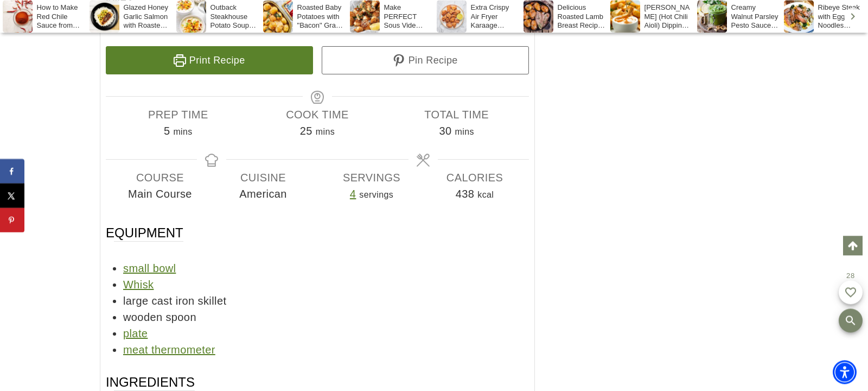 This screenshot has width=868, height=391. Describe the element at coordinates (844, 372) in the screenshot. I see `div: Accessibility Menu` at that location.